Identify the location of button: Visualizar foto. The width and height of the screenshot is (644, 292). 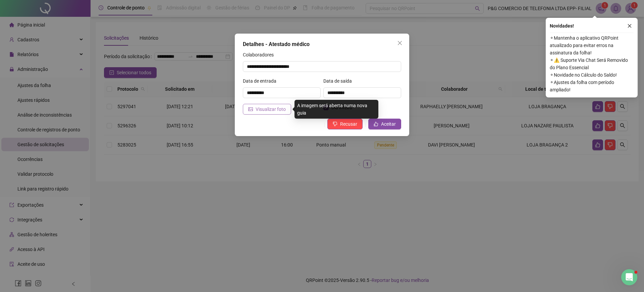
(267, 109).